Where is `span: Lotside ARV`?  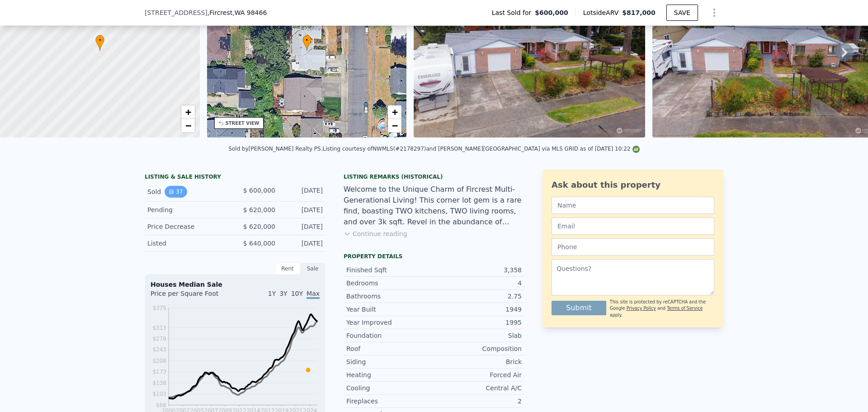
span: Lotside ARV is located at coordinates (603, 12).